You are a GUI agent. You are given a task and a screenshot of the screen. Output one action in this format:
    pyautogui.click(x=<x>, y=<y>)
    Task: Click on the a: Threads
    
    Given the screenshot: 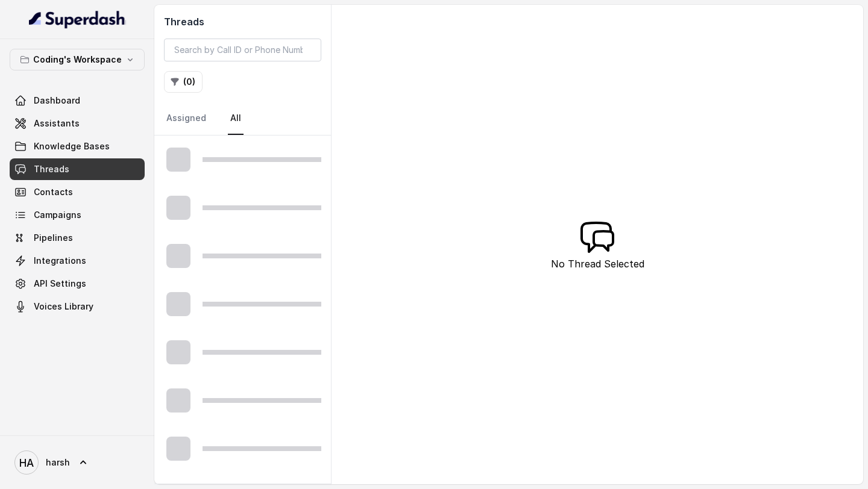 What is the action you would take?
    pyautogui.click(x=77, y=169)
    